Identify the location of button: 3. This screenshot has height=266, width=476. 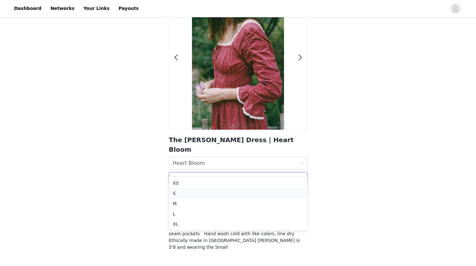
(231, 126).